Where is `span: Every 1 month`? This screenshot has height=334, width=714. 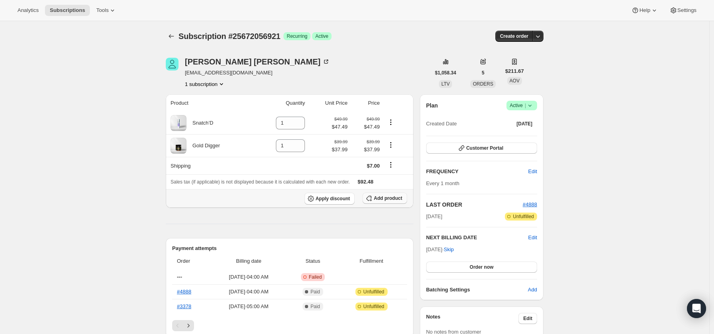
span: Every 1 month is located at coordinates (443, 183).